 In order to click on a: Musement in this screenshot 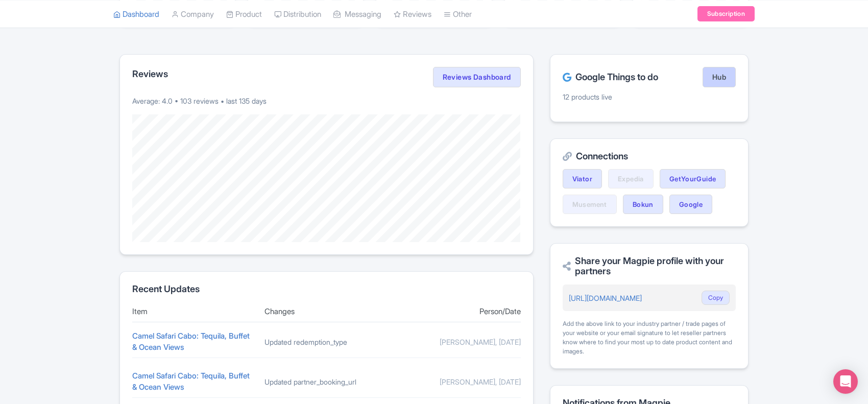, I will do `click(590, 204)`.